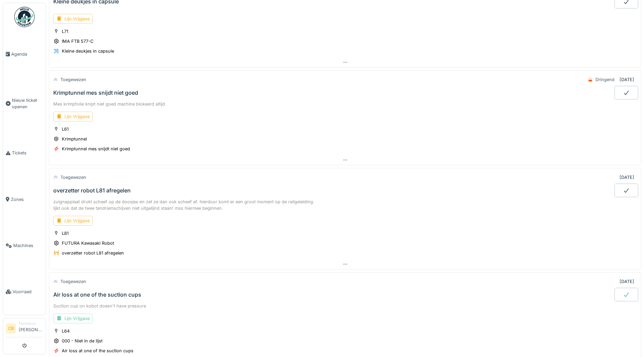 Image resolution: width=644 pixels, height=357 pixels. I want to click on li: CB, so click(11, 328).